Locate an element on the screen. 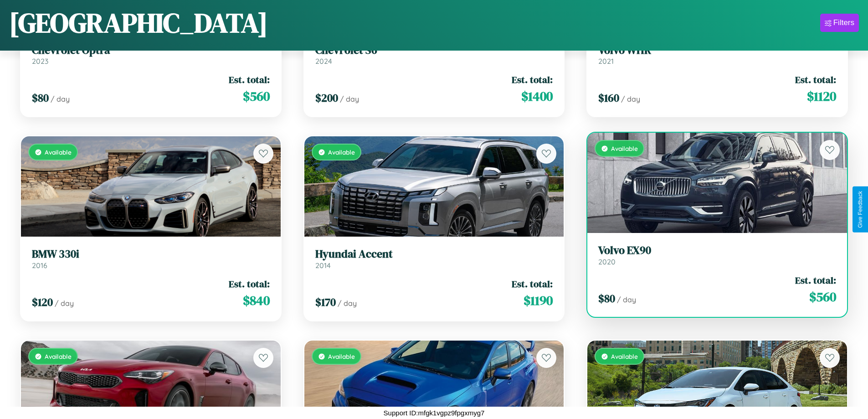  div: Filters is located at coordinates (844, 23).